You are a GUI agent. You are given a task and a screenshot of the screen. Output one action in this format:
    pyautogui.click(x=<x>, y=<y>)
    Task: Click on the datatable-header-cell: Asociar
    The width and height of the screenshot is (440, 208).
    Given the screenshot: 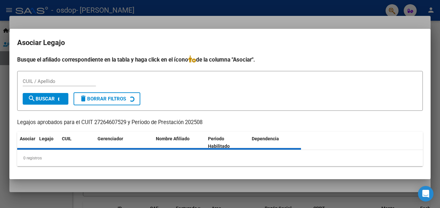 What is the action you would take?
    pyautogui.click(x=27, y=143)
    